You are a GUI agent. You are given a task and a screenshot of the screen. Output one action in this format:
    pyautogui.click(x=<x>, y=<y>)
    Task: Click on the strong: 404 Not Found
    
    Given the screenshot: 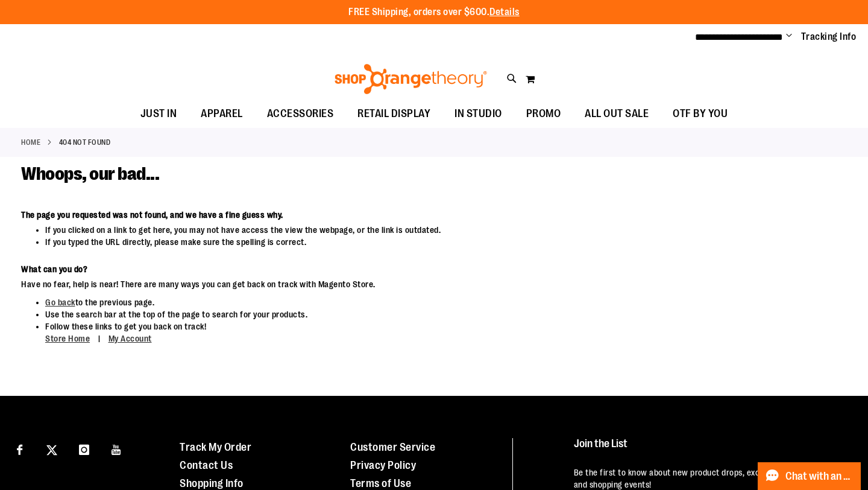 What is the action you would take?
    pyautogui.click(x=85, y=143)
    